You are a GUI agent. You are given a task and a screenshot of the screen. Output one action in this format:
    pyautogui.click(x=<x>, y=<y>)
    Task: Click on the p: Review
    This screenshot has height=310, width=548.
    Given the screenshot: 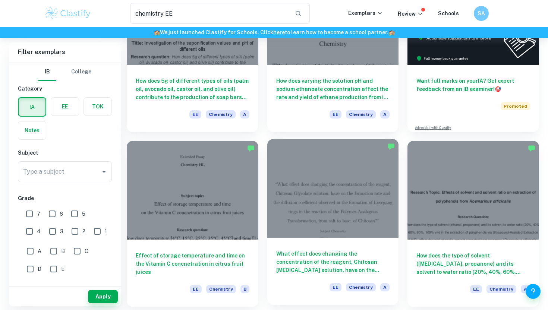 What is the action you would take?
    pyautogui.click(x=410, y=14)
    